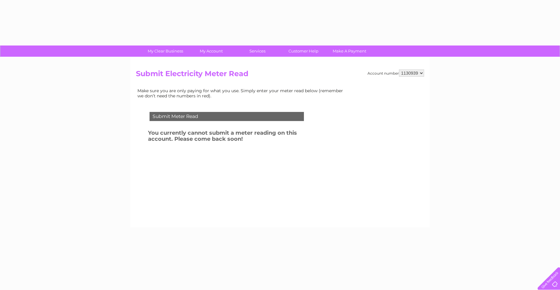  What do you see at coordinates (280, 75) in the screenshot?
I see `h2: Submit Electricity Meter Read` at bounding box center [280, 75].